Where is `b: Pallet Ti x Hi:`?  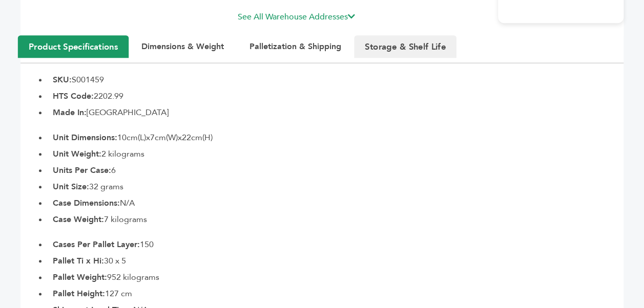
b: Pallet Ti x Hi: is located at coordinates (78, 261).